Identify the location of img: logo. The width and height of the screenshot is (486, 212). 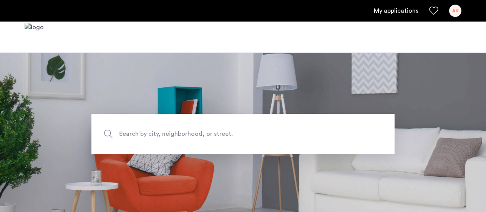
(34, 37).